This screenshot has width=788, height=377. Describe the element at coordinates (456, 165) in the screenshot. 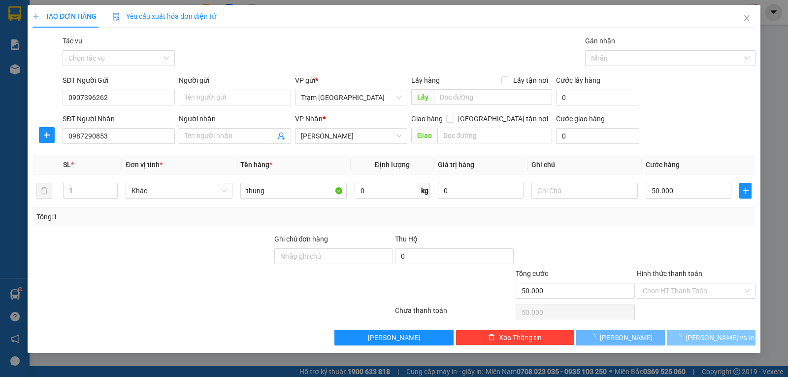

I see `span: Giá trị hàng` at that location.